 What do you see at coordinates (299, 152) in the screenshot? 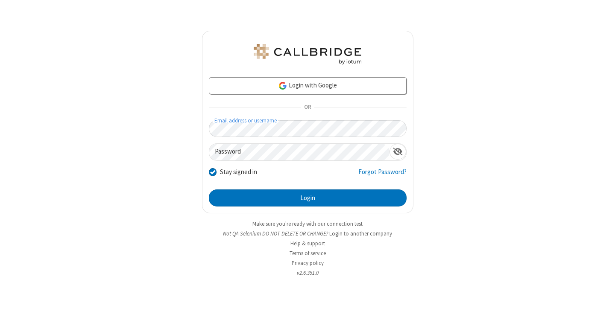
I see `input: Password` at bounding box center [299, 152].